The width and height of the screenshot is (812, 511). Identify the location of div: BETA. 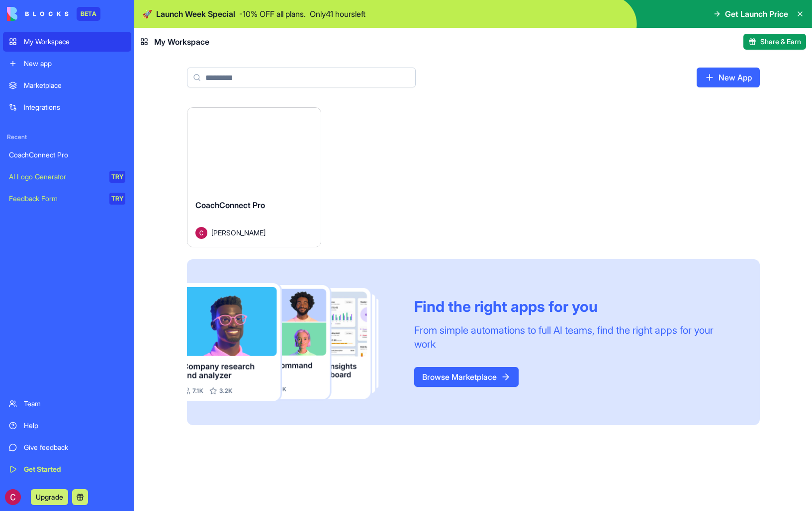
(88, 14).